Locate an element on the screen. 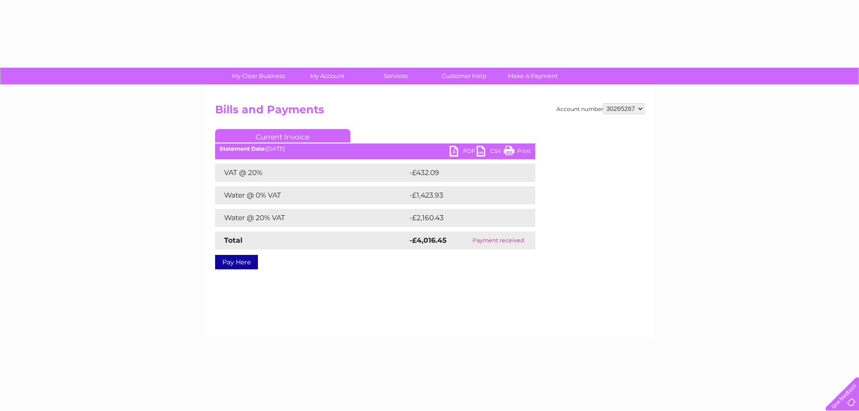 The image size is (859, 411). td: Water @ 20% VAT is located at coordinates (311, 218).